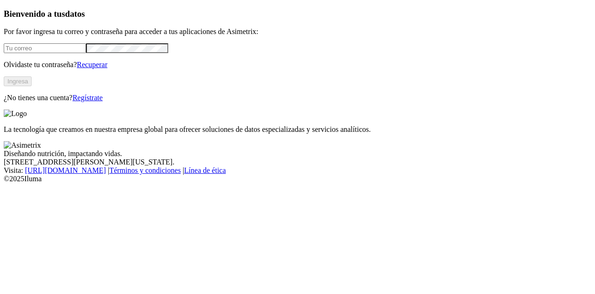 The image size is (595, 294). Describe the element at coordinates (298, 129) in the screenshot. I see `p: La tecnología que creamos en nuestra empresa global para ofrecer soluciones de datos especializad...` at that location.